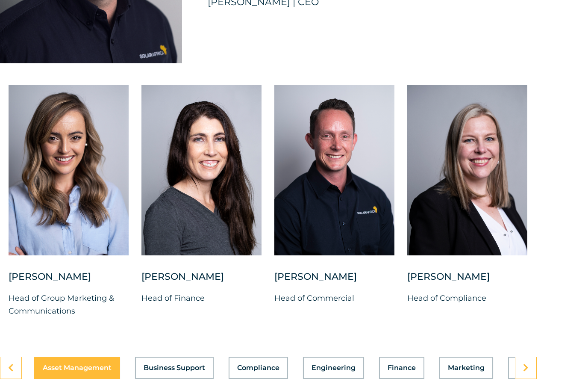  I want to click on p: Head of Commercial, so click(334, 298).